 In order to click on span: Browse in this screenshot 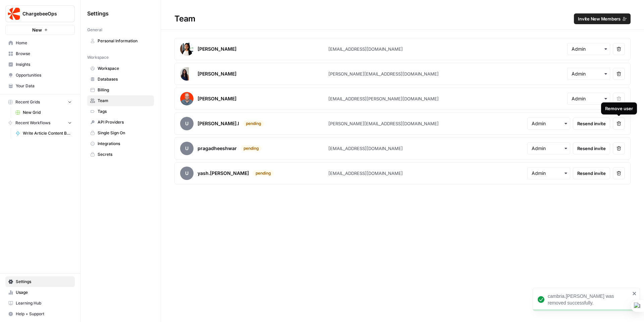, I will do `click(44, 54)`.